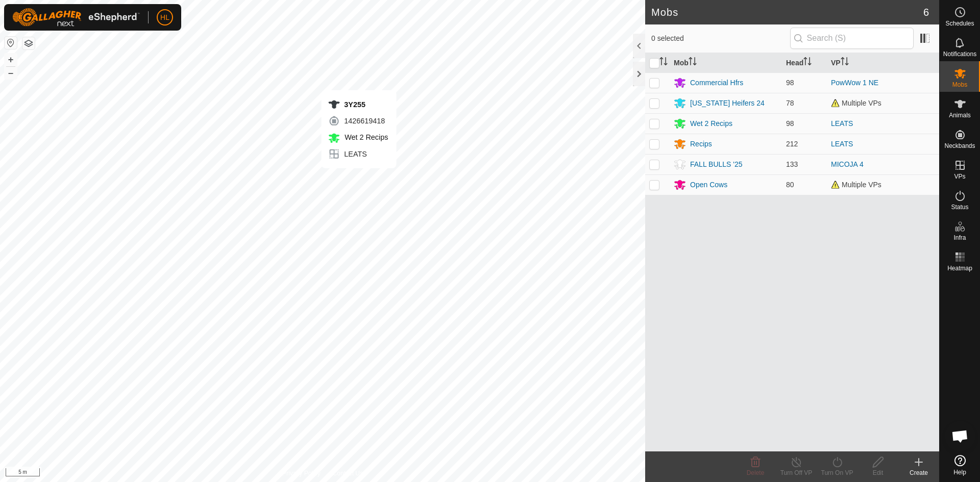  I want to click on div: Wet 2 Recips, so click(712, 124).